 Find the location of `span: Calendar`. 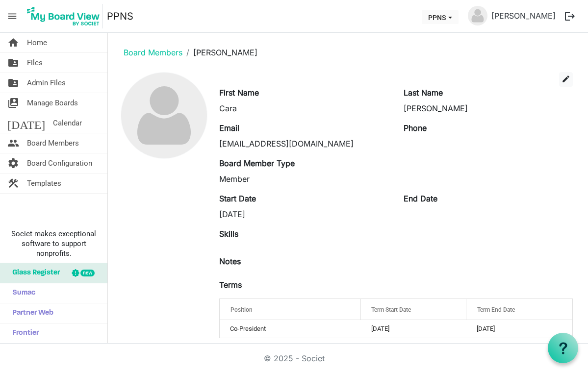

span: Calendar is located at coordinates (68, 123).